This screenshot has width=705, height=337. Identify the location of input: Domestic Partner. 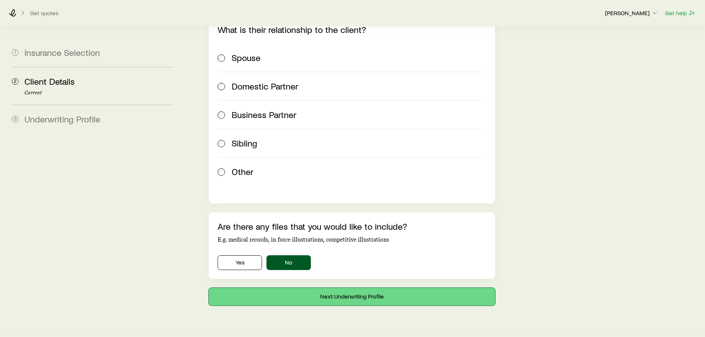
(221, 87).